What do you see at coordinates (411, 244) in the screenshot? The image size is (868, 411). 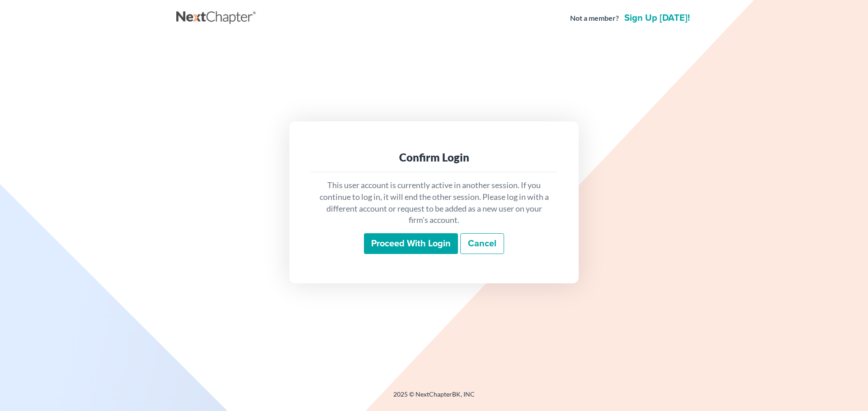 I see `input: Proceed with login` at bounding box center [411, 244].